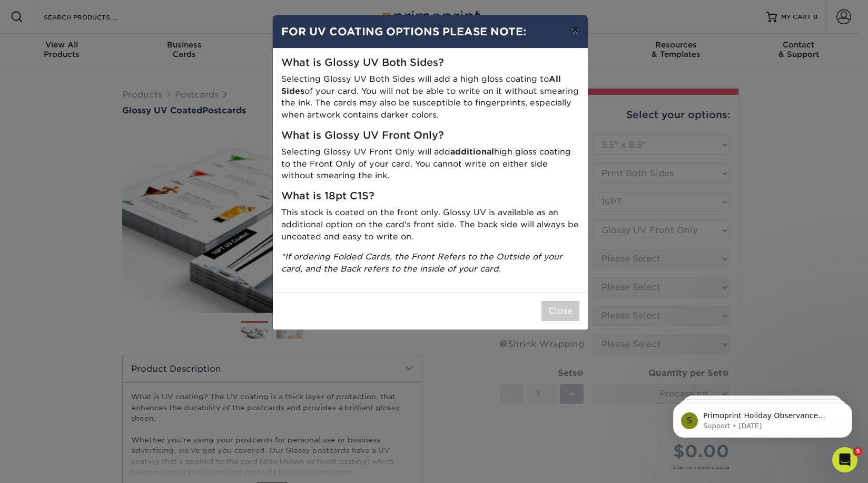  Describe the element at coordinates (858, 452) in the screenshot. I see `span: 5` at that location.